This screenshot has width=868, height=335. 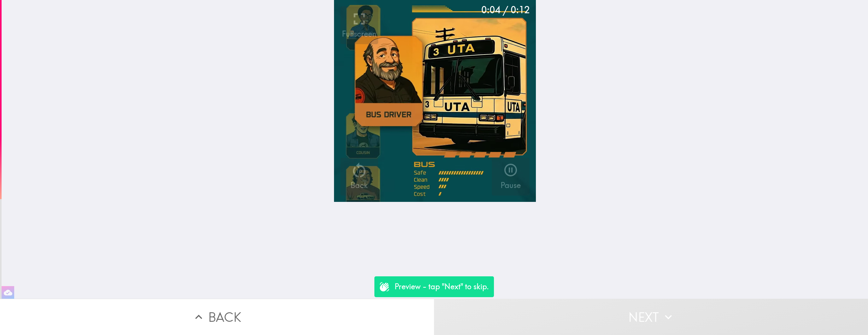 I want to click on button: Fullscreen, so click(x=360, y=26).